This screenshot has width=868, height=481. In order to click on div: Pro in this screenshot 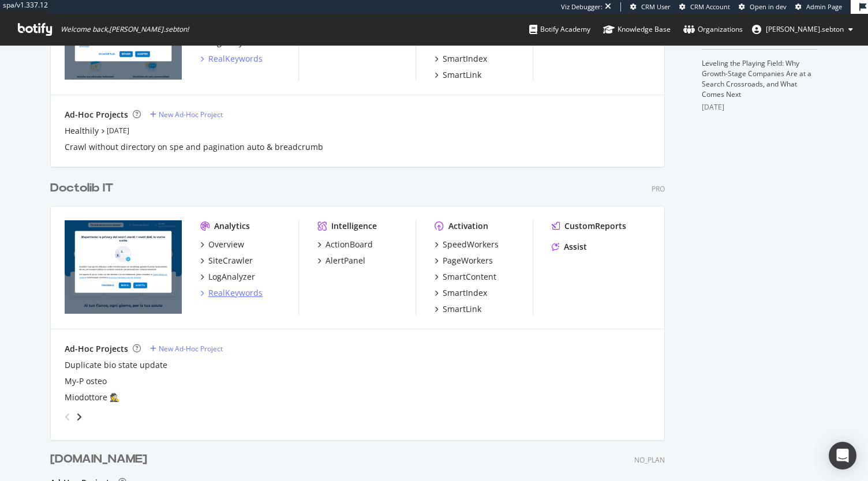, I will do `click(658, 188)`.